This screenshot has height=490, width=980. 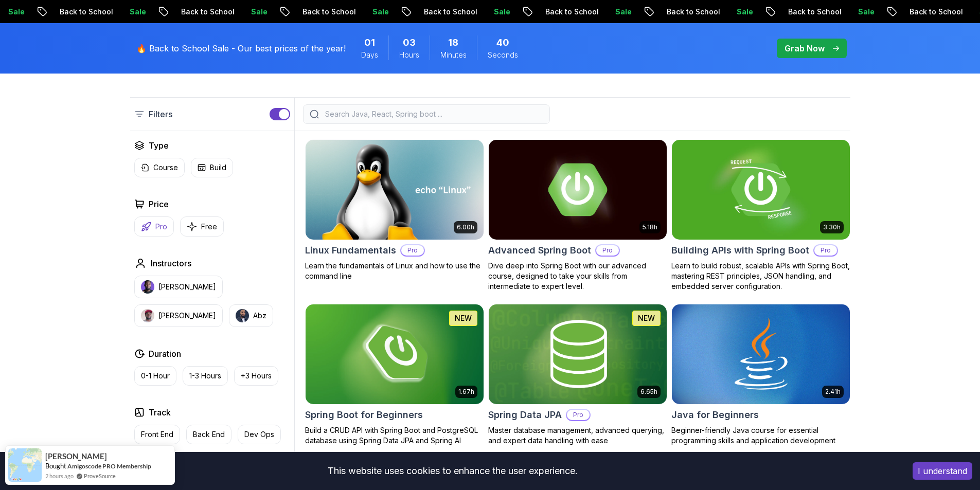 I want to click on a: Amigoscode PRO Membership, so click(x=109, y=466).